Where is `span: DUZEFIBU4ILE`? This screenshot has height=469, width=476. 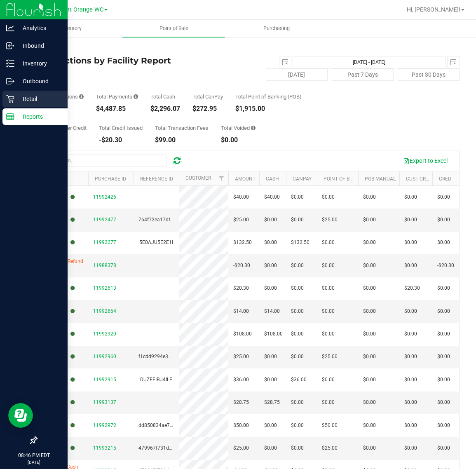
span: DUZEFIBU4ILE is located at coordinates (156, 380).